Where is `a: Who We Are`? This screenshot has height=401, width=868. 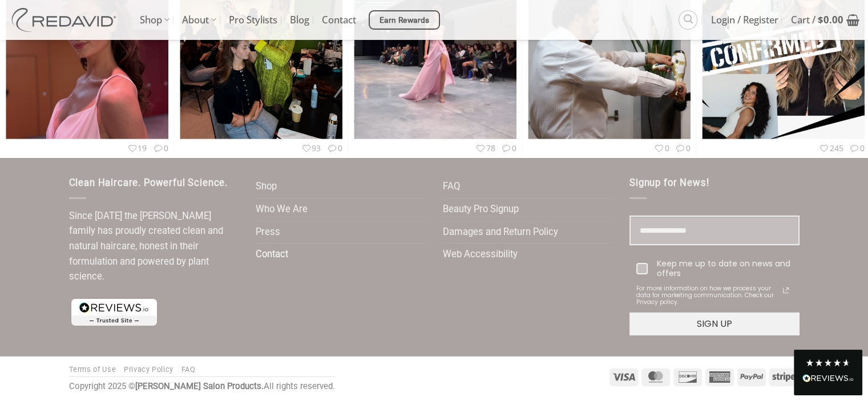 a: Who We Are is located at coordinates (281, 210).